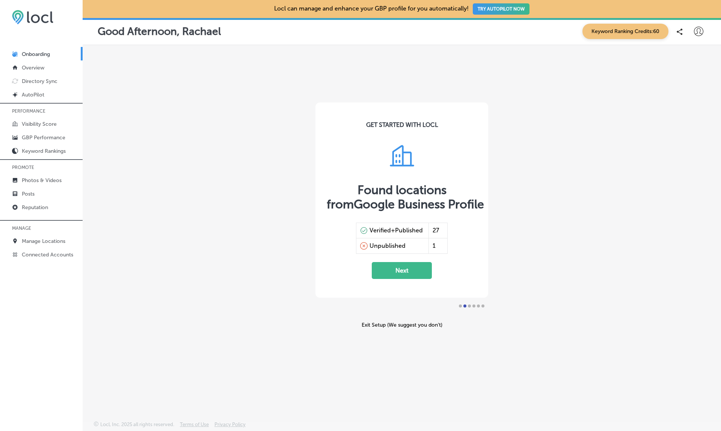 The height and width of the screenshot is (431, 721). What do you see at coordinates (39, 124) in the screenshot?
I see `p: Visibility Score` at bounding box center [39, 124].